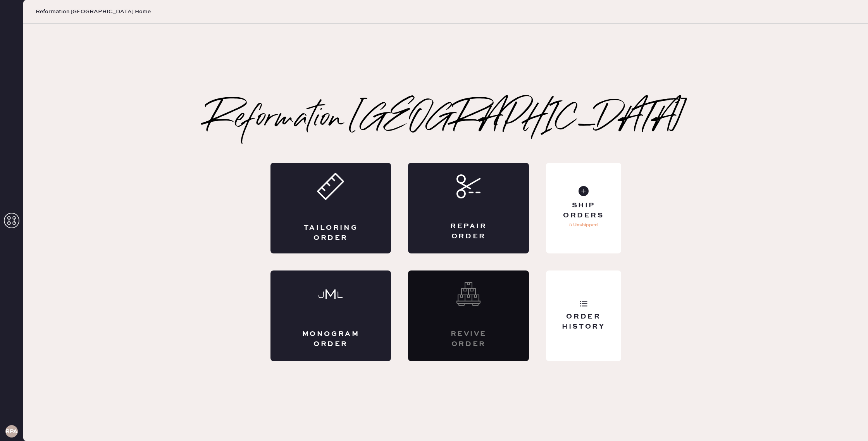 This screenshot has width=868, height=441. What do you see at coordinates (583, 225) in the screenshot?
I see `p: 3 Unshipped` at bounding box center [583, 225].